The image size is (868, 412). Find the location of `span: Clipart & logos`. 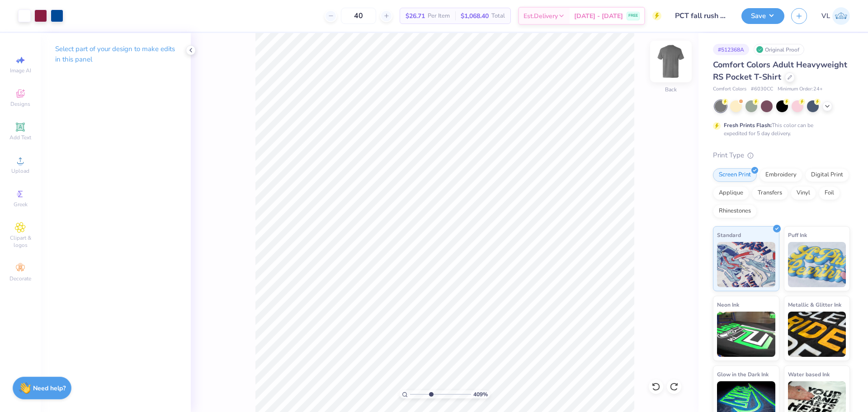

span: Clipart & logos is located at coordinates (20, 242).